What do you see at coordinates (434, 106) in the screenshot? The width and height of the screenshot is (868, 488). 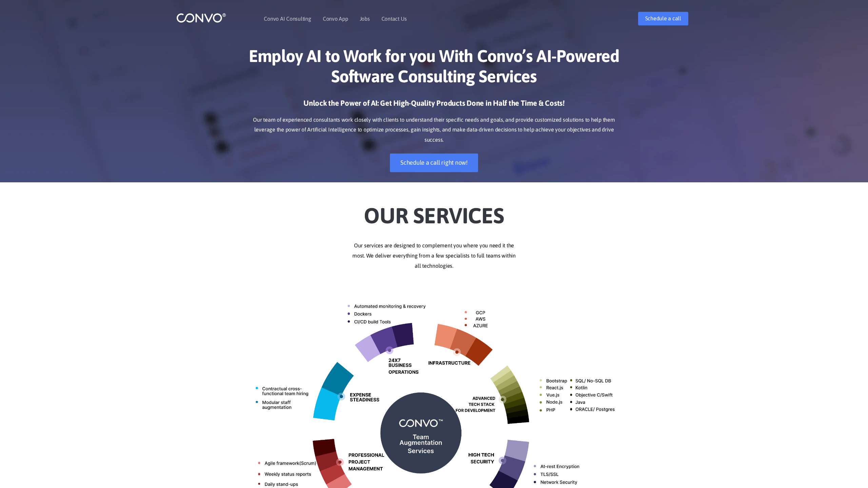 I see `h3: Unlock the Power of AI: Get High-Quality Products Done in Half the Time & Costs!` at bounding box center [434, 106].